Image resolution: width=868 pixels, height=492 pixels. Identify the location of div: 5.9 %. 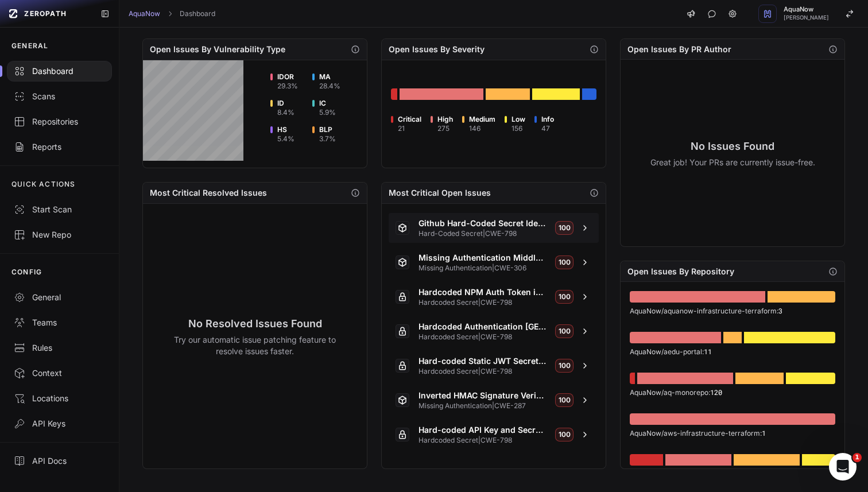
(327, 113).